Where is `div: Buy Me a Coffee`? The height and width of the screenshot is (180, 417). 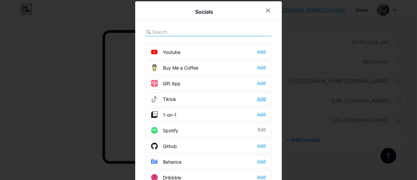 div: Buy Me a Coffee is located at coordinates (175, 67).